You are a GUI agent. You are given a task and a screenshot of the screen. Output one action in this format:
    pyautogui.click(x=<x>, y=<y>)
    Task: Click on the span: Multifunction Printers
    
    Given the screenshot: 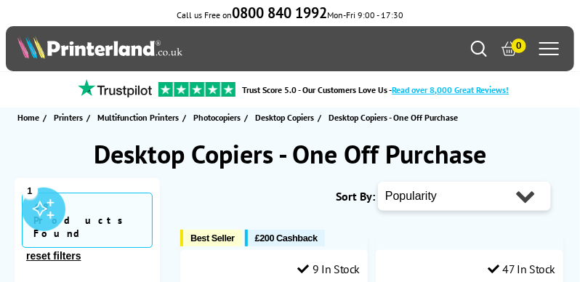 What is the action you would take?
    pyautogui.click(x=138, y=117)
    